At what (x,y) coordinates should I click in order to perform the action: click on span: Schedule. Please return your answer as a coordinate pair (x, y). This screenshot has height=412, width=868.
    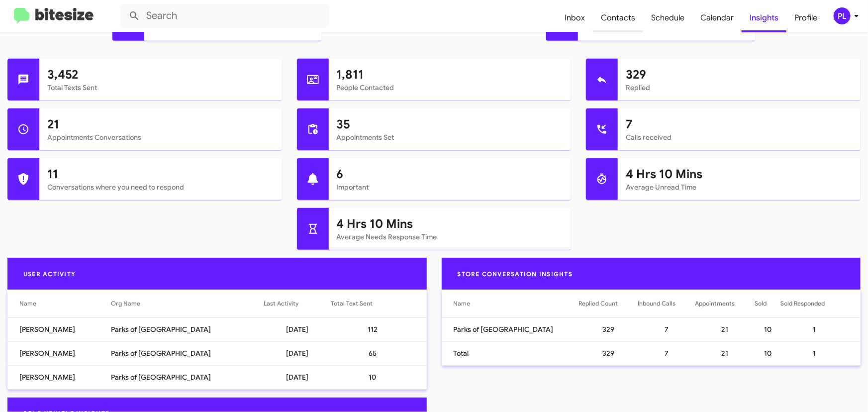
    Looking at the image, I should click on (668, 18).